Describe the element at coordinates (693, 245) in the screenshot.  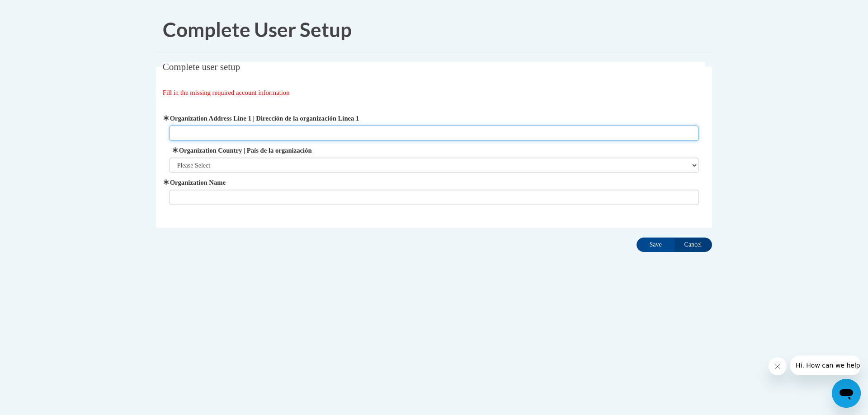
I see `input: Cancel` at that location.